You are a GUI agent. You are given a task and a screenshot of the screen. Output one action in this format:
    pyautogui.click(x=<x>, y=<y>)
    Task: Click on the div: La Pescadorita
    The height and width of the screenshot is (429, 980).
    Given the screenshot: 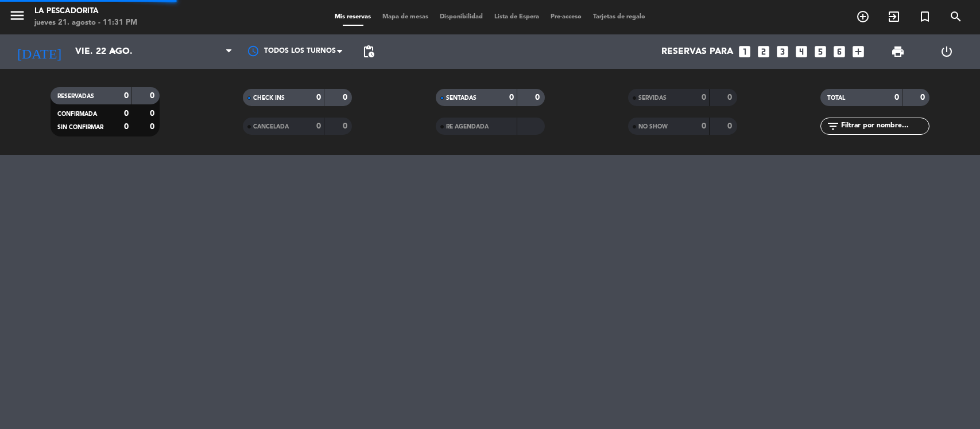 What is the action you would take?
    pyautogui.click(x=86, y=12)
    